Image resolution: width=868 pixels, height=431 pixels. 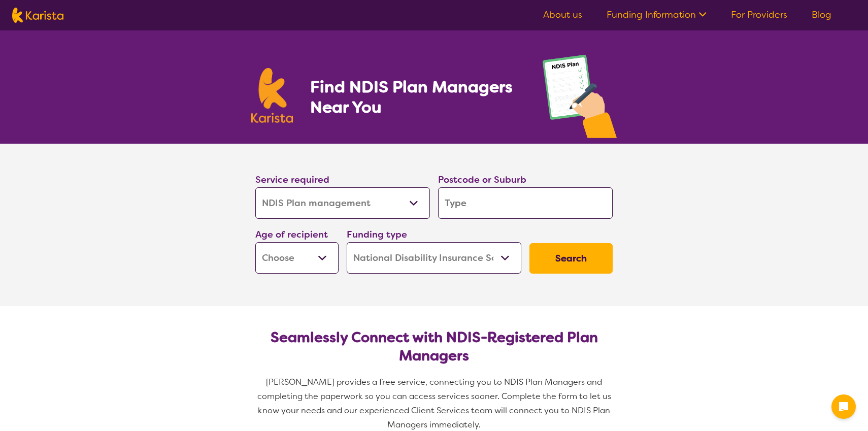 I want to click on label: Postcode or Suburb, so click(x=482, y=180).